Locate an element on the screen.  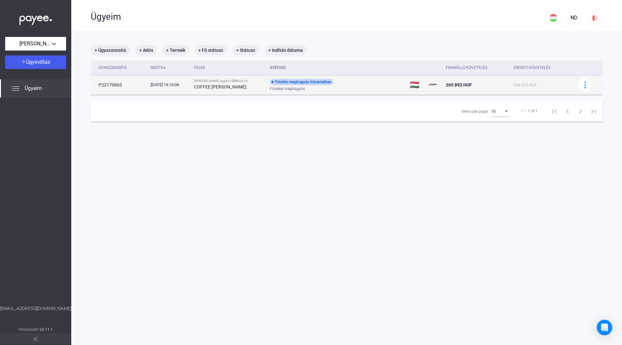
span: 265 892 HUF is located at coordinates (458, 85).